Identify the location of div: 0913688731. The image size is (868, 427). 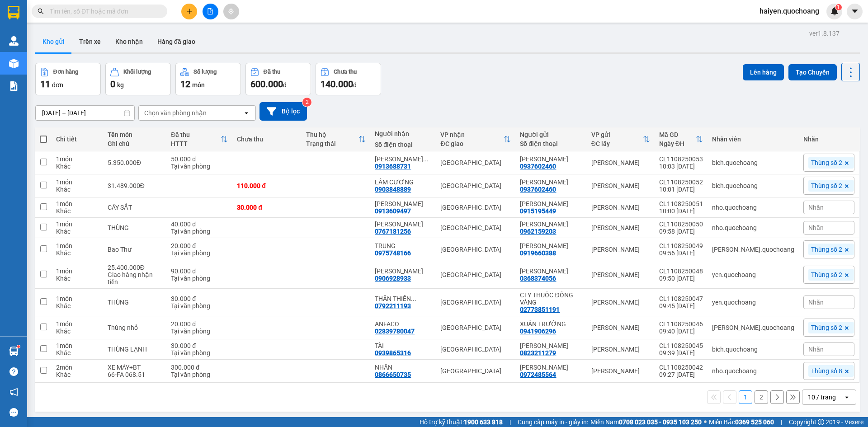
(393, 166).